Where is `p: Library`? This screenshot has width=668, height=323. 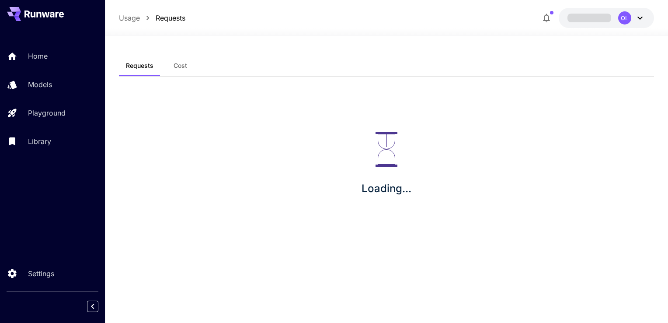
p: Library is located at coordinates (39, 141).